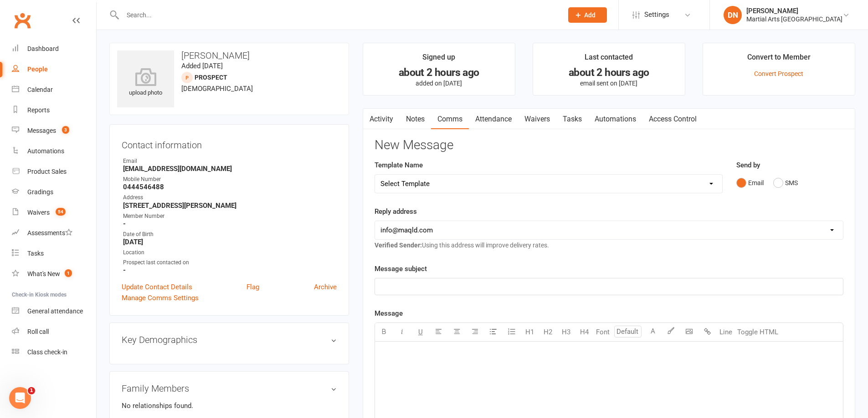 This screenshot has width=868, height=418. I want to click on a: Calendar, so click(54, 90).